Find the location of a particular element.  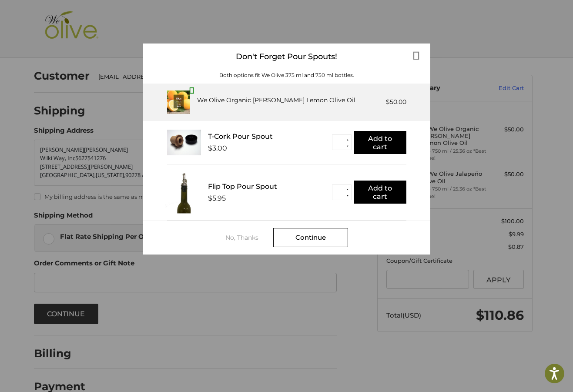

div: $5.95 is located at coordinates (217, 198).